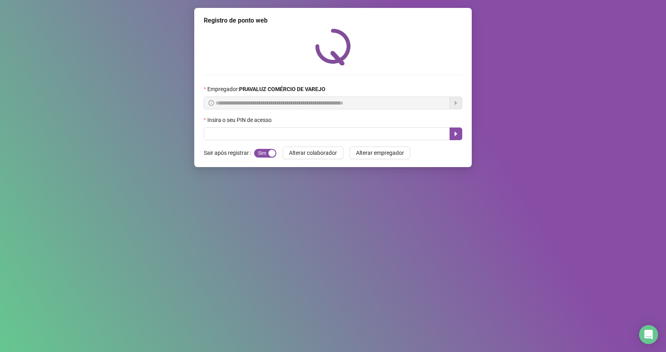  I want to click on span: caret-right, so click(456, 134).